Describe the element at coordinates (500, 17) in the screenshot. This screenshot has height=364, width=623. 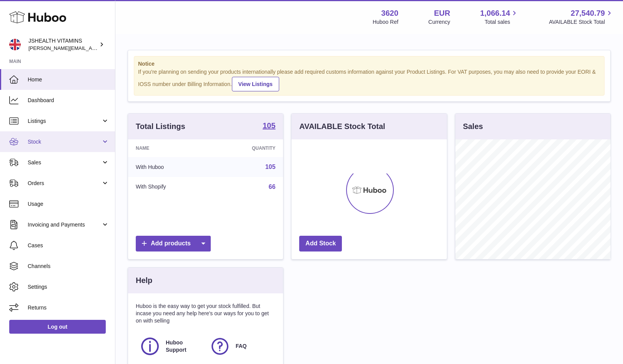
I see `a: 1,066.14 Total sales` at that location.